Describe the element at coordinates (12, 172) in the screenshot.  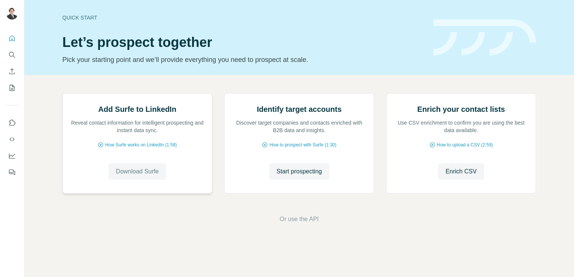
I see `button: Feedback` at that location.